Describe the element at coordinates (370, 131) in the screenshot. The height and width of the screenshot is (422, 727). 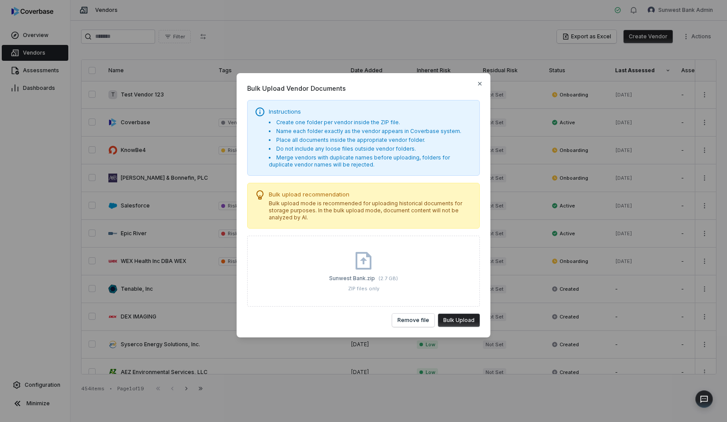
I see `li: Name each folder exactly as the vendor appears in Coverbase system.` at that location.